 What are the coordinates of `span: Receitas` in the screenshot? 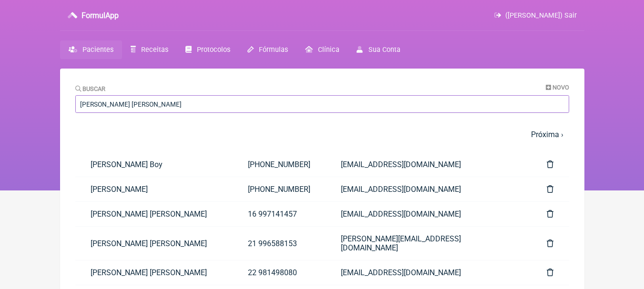 It's located at (155, 49).